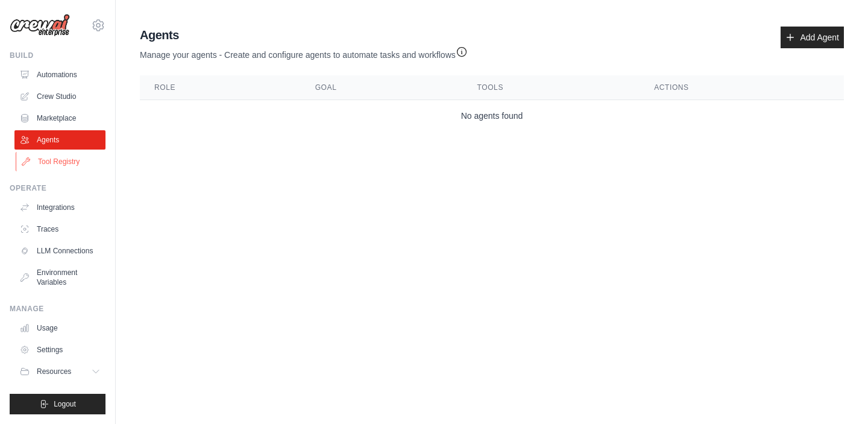  What do you see at coordinates (57, 188) in the screenshot?
I see `div: Operate` at bounding box center [57, 188].